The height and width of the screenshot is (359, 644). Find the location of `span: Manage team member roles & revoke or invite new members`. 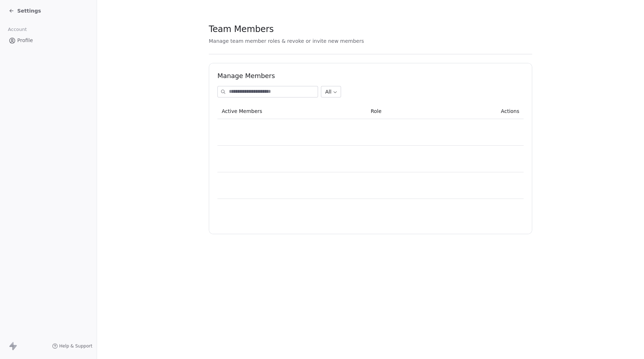

span: Manage team member roles & revoke or invite new members is located at coordinates (286, 41).